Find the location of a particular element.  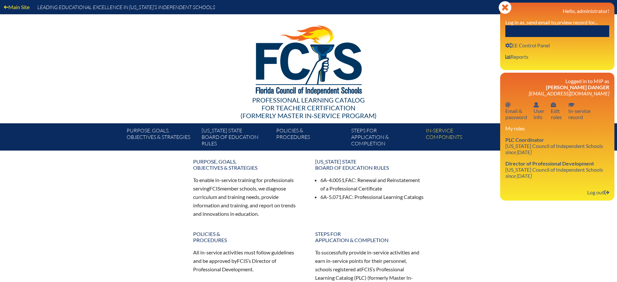

div: Professional Learning Catalog (formerly Master In-service Program) is located at coordinates (308, 108).